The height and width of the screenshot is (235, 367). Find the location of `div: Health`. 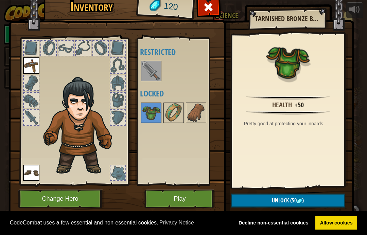

div: Health is located at coordinates (282, 105).